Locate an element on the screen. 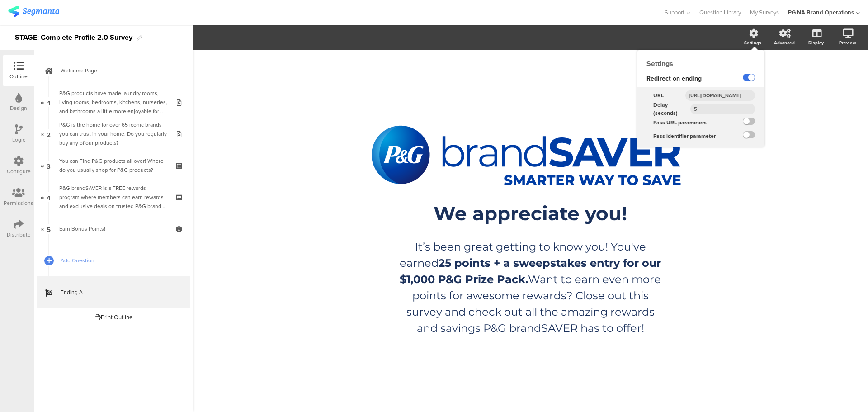 The image size is (868, 412). a: Ending A is located at coordinates (114, 292).